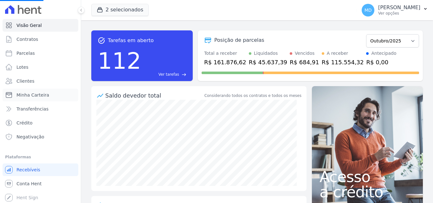 The height and width of the screenshot is (203, 433). What do you see at coordinates (40, 109) in the screenshot?
I see `a: Transferências` at bounding box center [40, 109].